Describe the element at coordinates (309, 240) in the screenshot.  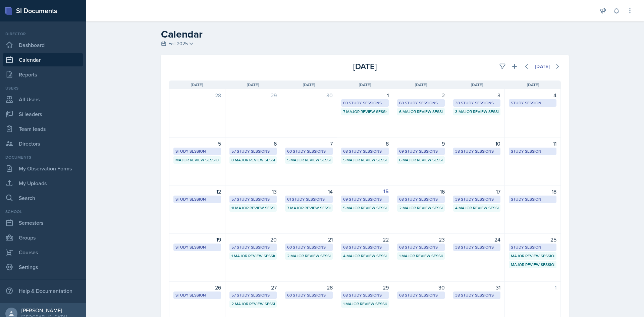
I see `div: 21` at that location.